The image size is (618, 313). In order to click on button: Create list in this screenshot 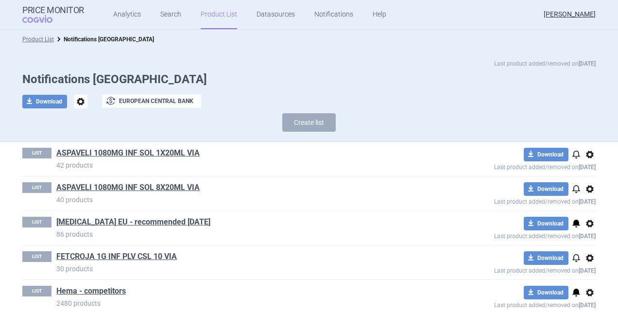, I will do `click(309, 122)`.